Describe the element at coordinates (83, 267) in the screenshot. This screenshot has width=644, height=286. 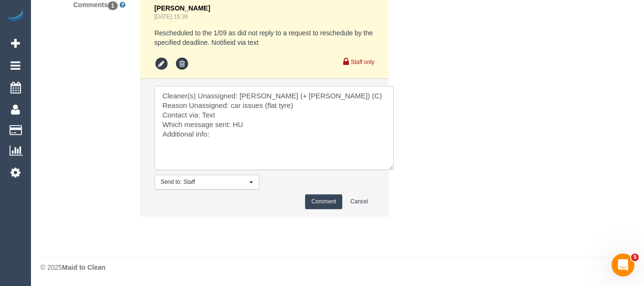
I see `strong: Maid to Clean` at that location.